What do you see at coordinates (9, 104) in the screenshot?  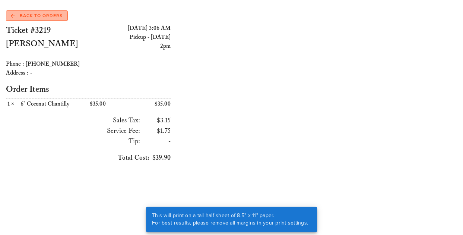 I see `span: 1` at bounding box center [9, 104].